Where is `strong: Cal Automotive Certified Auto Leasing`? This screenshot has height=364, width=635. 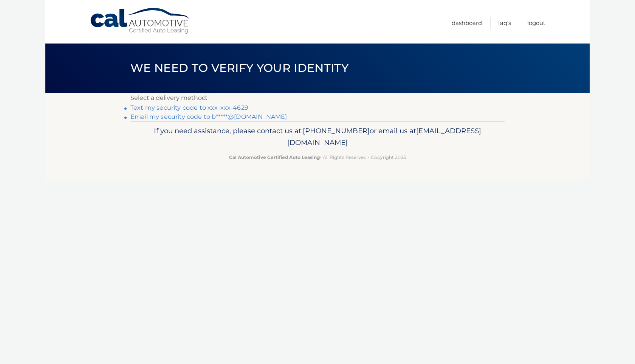 strong: Cal Automotive Certified Auto Leasing is located at coordinates (275, 157).